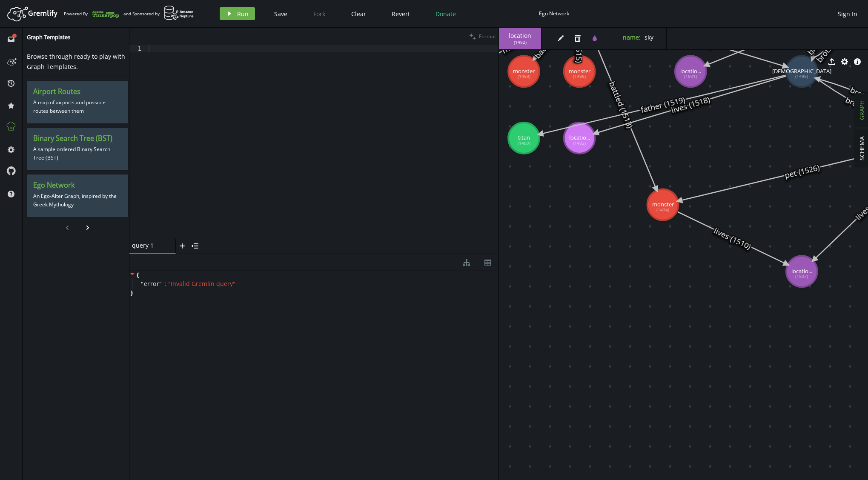 The width and height of the screenshot is (868, 480). Describe the element at coordinates (78, 92) in the screenshot. I see `h3: Airport Routes` at that location.